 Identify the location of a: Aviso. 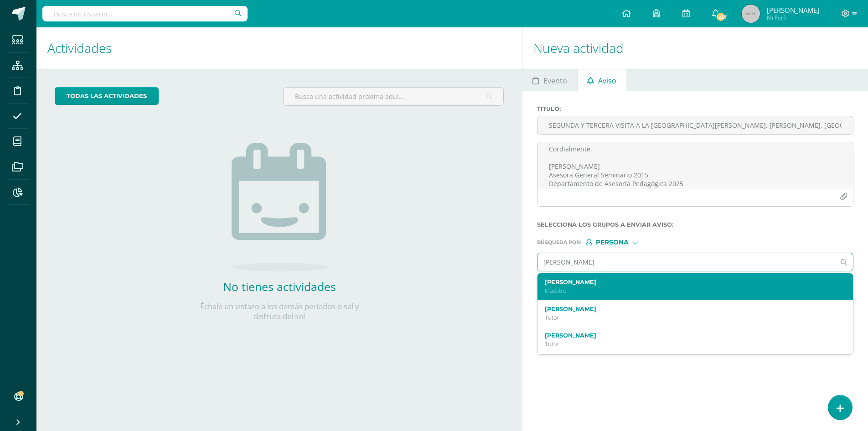
(602, 80).